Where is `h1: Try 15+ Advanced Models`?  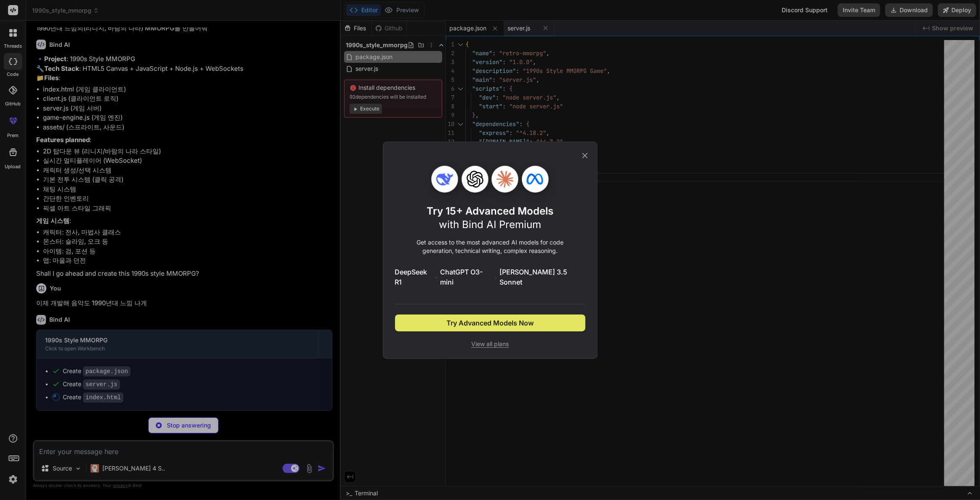
h1: Try 15+ Advanced Models is located at coordinates (490, 218).